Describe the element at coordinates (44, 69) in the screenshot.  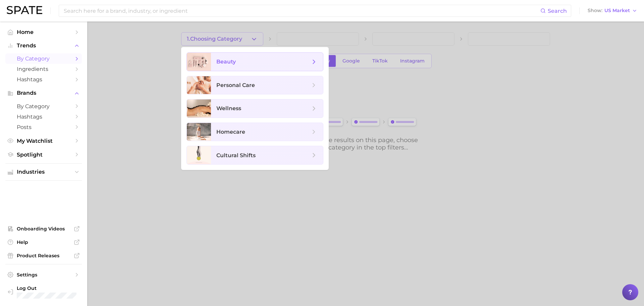
I see `a: Ingredients` at that location.